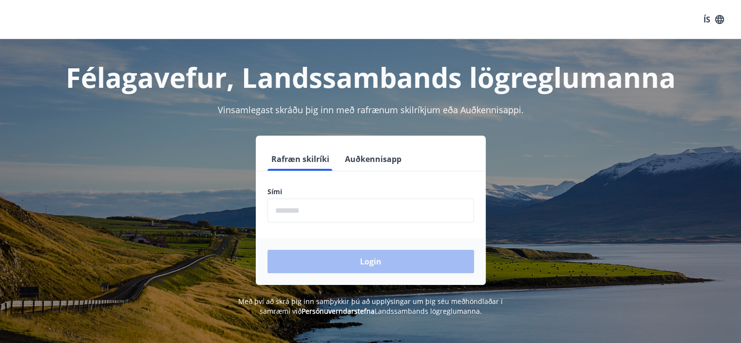  What do you see at coordinates (370, 306) in the screenshot?
I see `span: Með því að skrá þig inn samþykkir þú að upplýsingar um þig séu meðhöndlaðar í samræmi við Landssa...` at bounding box center [370, 306].